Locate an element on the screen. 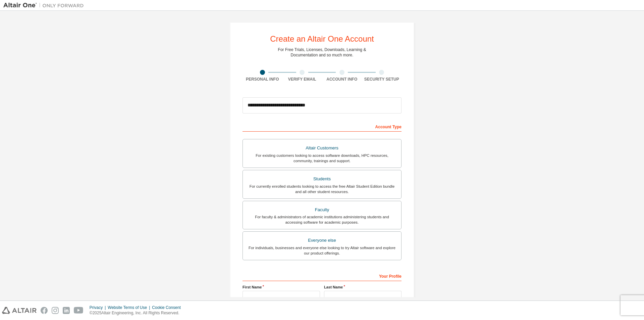 This screenshot has height=320, width=644. div: Altair Customers is located at coordinates (322, 148).